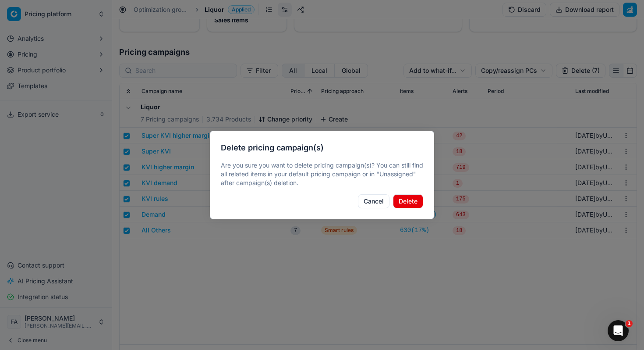 Image resolution: width=644 pixels, height=350 pixels. I want to click on span: 1, so click(630, 323).